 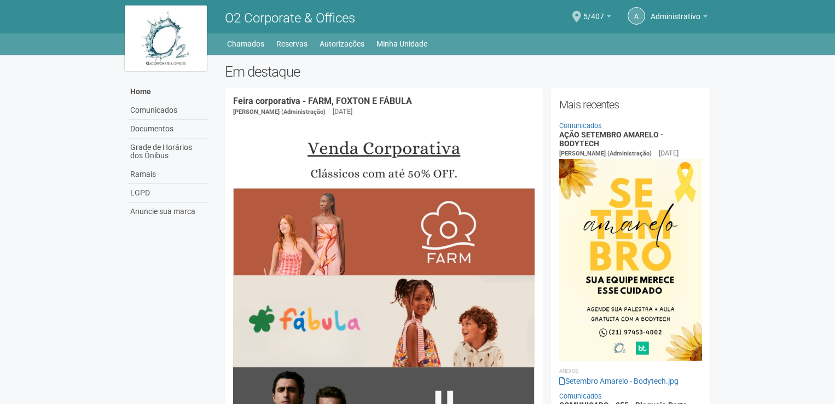 What do you see at coordinates (630, 259) in the screenshot?
I see `img: Setembro%20Amarelo%20-%20Bodytech.jpg` at bounding box center [630, 259].